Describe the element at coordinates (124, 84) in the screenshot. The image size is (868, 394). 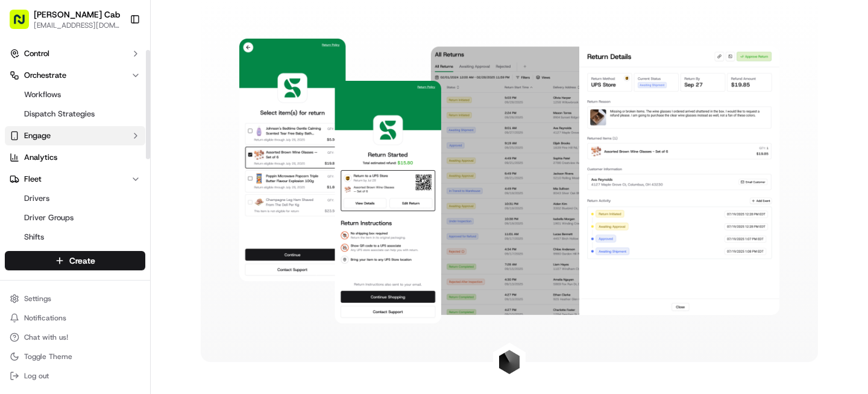
I see `input: Got a question? Start typing here...` at that location.